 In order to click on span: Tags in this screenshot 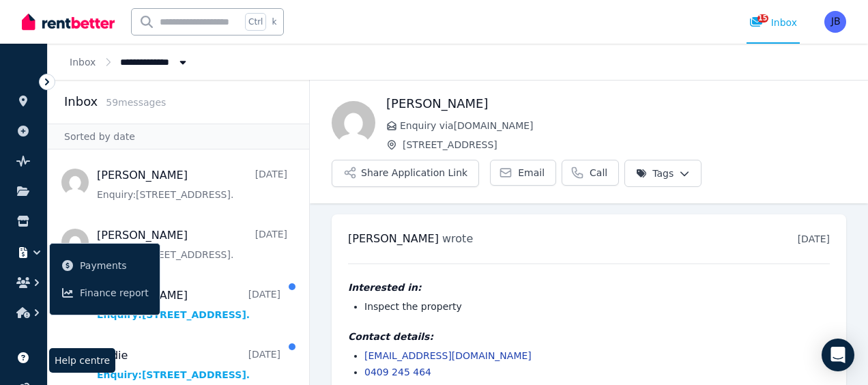, I will do `click(654, 173)`.